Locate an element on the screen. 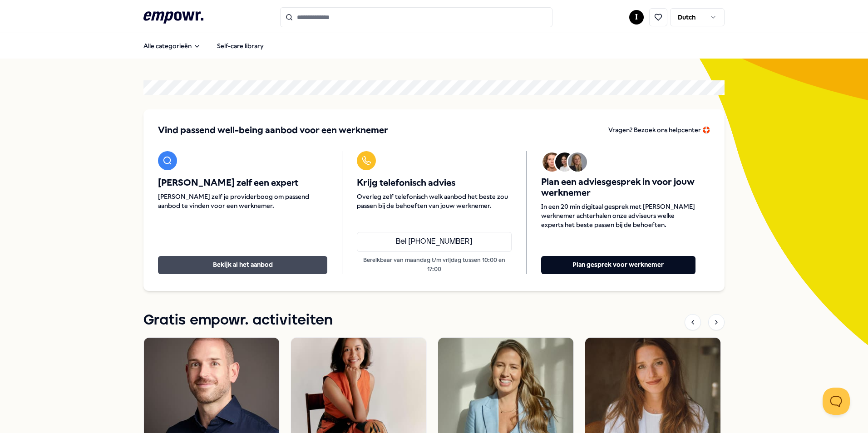  a: Self-care library is located at coordinates (240, 46).